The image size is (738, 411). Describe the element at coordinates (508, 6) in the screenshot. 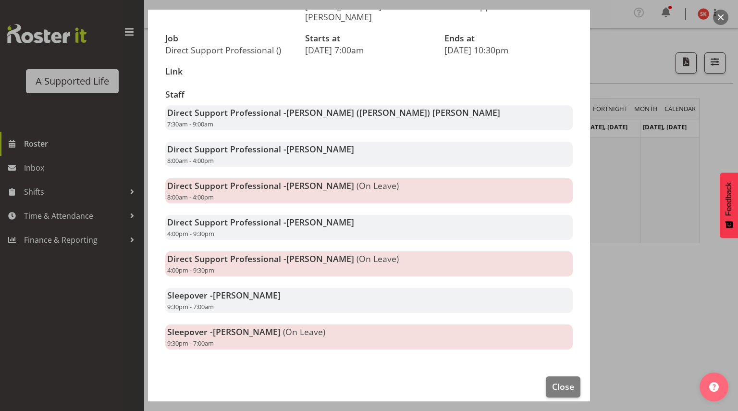

I see `p: Direct Support` at that location.